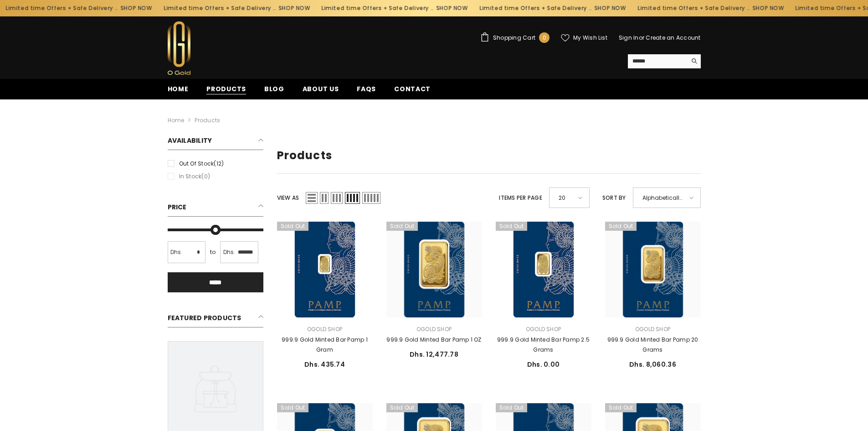 This screenshot has width=868, height=431. I want to click on a: Shopping Cart, so click(515, 37).